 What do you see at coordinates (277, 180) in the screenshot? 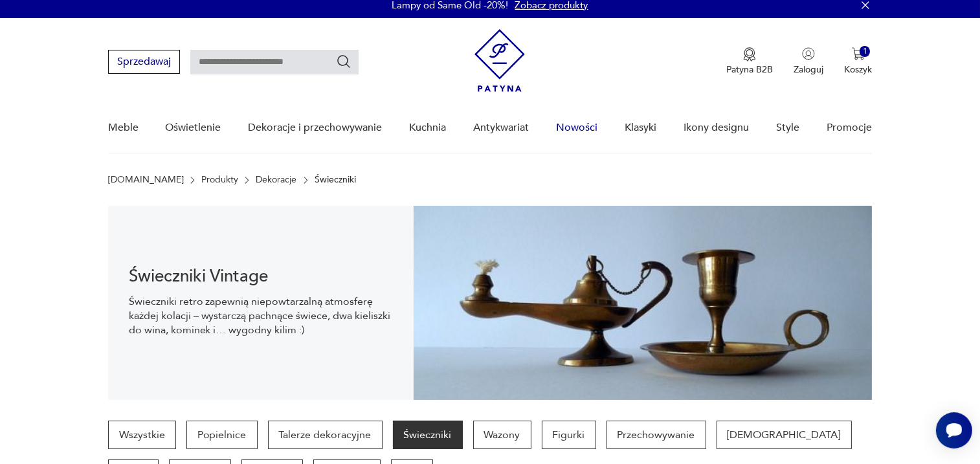
I see `a: Dekoracje` at bounding box center [277, 180].